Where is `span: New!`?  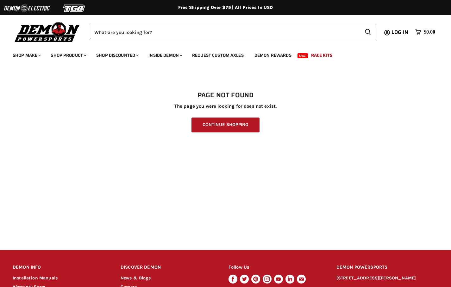
span: New! is located at coordinates (303, 56).